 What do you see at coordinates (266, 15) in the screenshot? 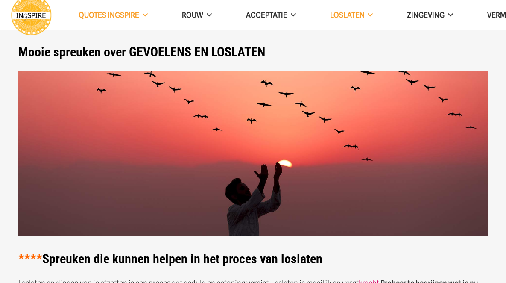
I see `span: Acceptatie` at bounding box center [266, 15].